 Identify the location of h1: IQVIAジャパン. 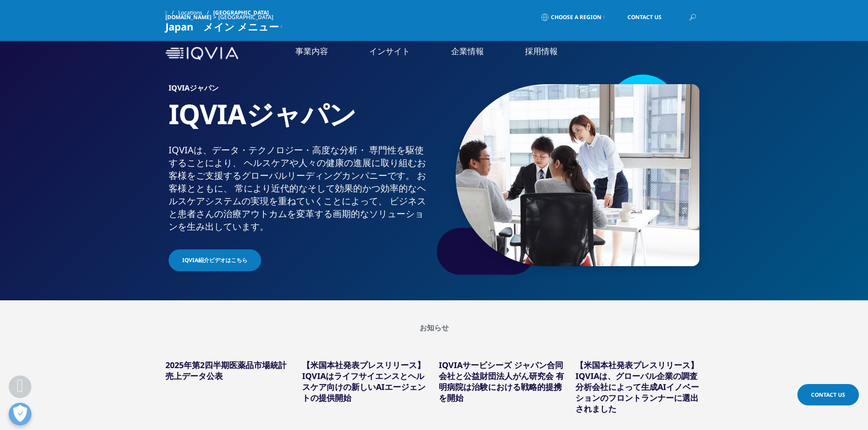
(299, 120).